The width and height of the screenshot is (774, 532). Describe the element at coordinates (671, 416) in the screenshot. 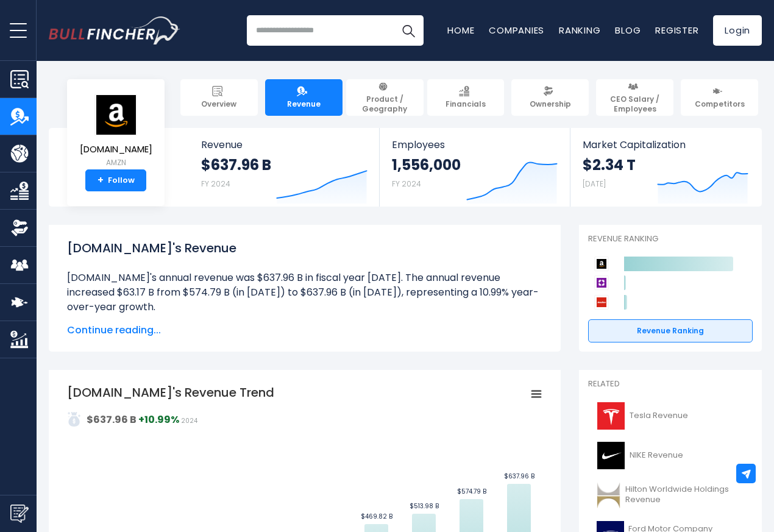

I see `a: Tesla Revenue` at that location.